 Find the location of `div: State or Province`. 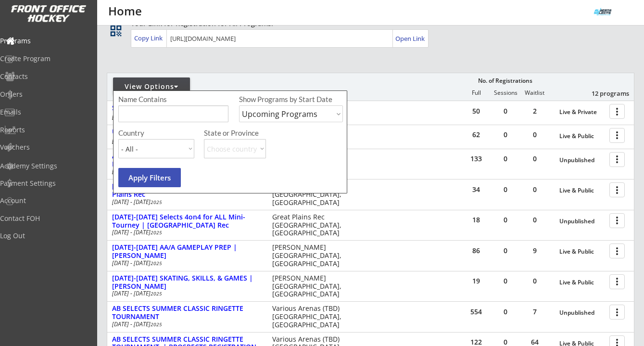

div: State or Province is located at coordinates (273, 133).